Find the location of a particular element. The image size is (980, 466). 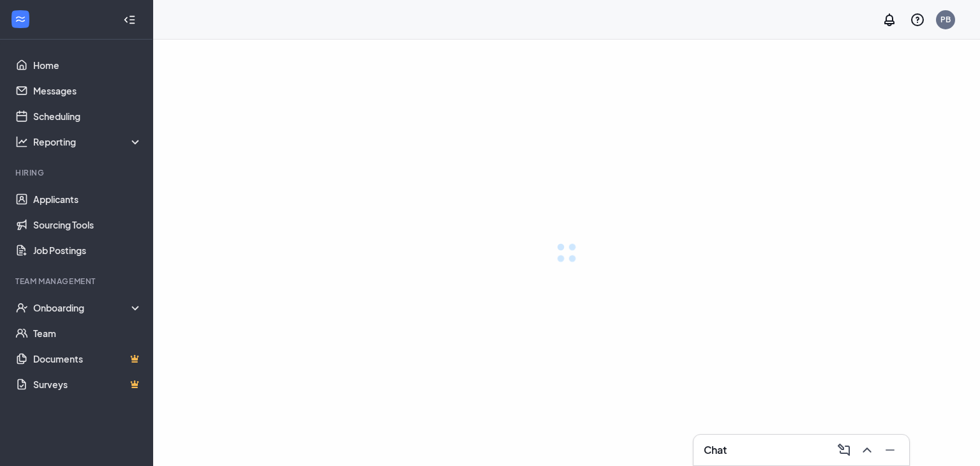

a: Applicants is located at coordinates (87, 199).